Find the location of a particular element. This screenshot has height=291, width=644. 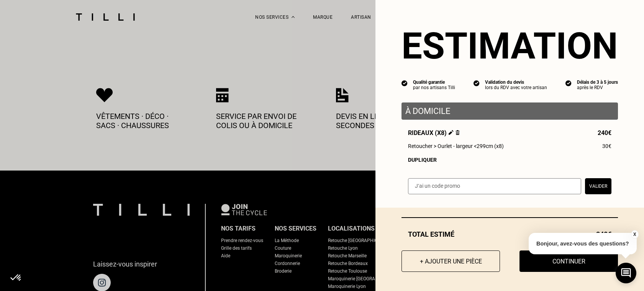

section: Estimation is located at coordinates (509, 46).